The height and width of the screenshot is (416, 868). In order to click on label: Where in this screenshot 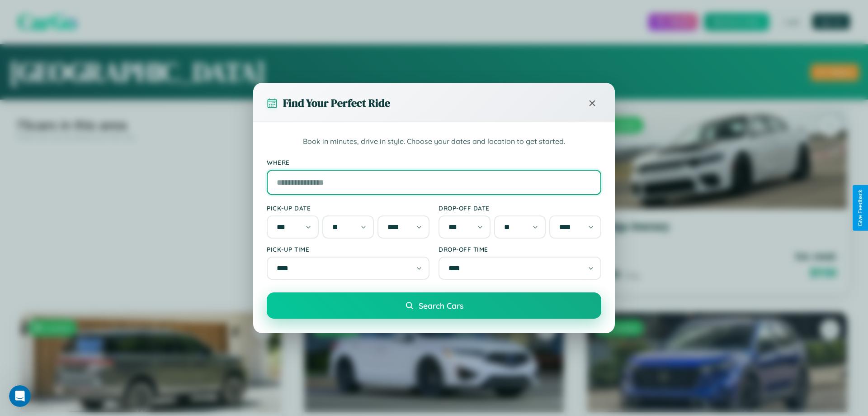, I will do `click(434, 162)`.